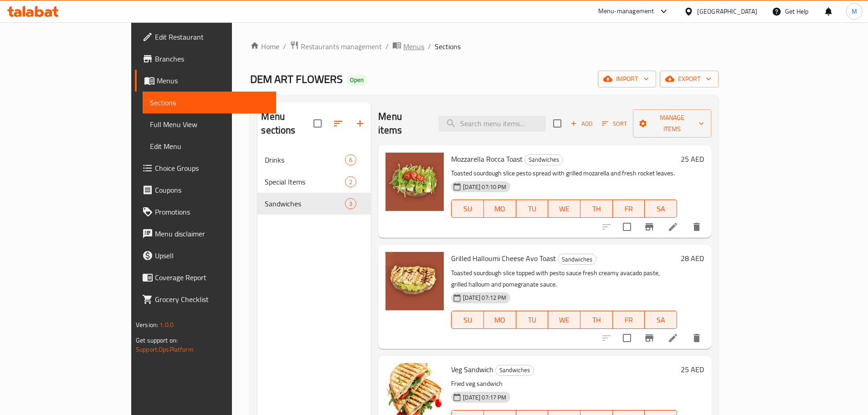 This screenshot has width=868, height=415. Describe the element at coordinates (692, 369) in the screenshot. I see `h6: 25 AED` at that location.